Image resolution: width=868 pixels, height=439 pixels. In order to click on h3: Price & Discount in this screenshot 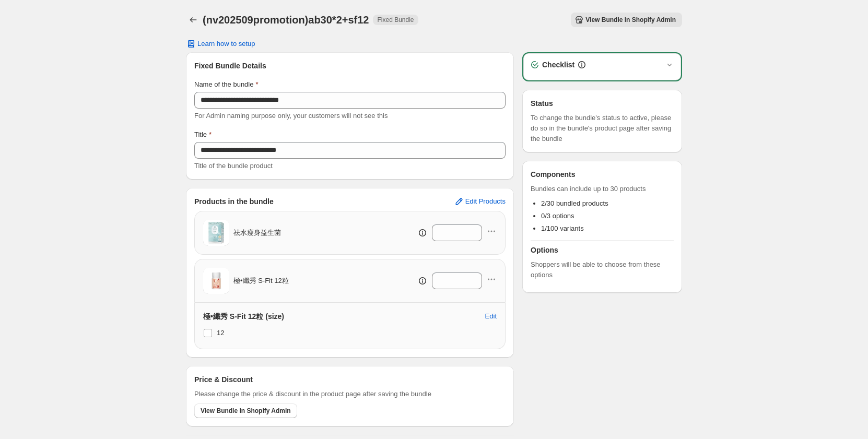, I will do `click(223, 380)`.